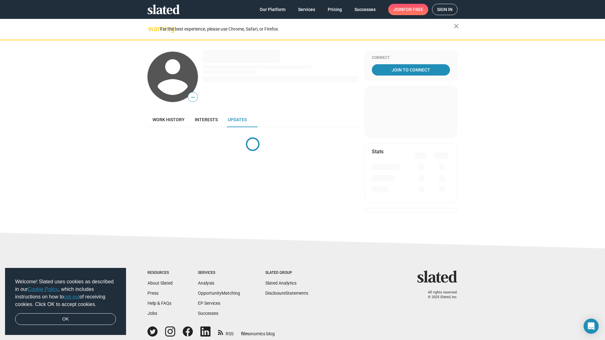 This screenshot has height=340, width=605. What do you see at coordinates (258, 332) in the screenshot?
I see `a: filmonomics blog` at bounding box center [258, 332].